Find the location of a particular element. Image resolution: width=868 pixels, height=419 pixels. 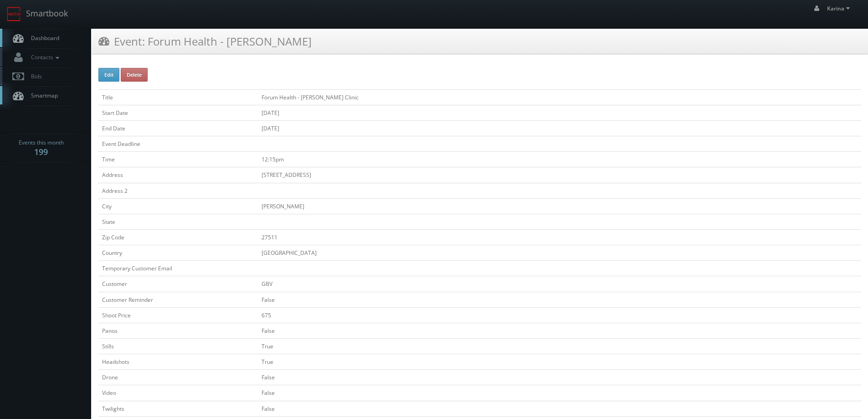

td: Panos is located at coordinates (178, 330).